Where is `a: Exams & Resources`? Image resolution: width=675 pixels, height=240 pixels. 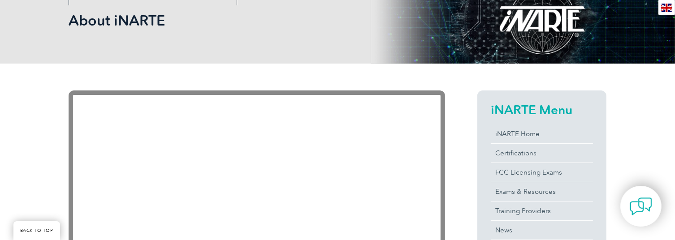 a: Exams & Resources is located at coordinates (542, 192).